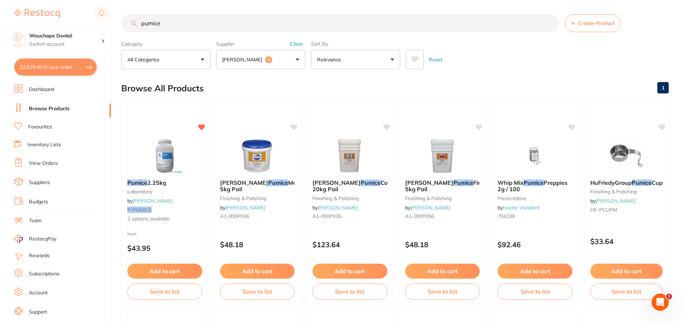 The height and width of the screenshot is (325, 683). Describe the element at coordinates (44, 274) in the screenshot. I see `a: Subscriptions` at that location.